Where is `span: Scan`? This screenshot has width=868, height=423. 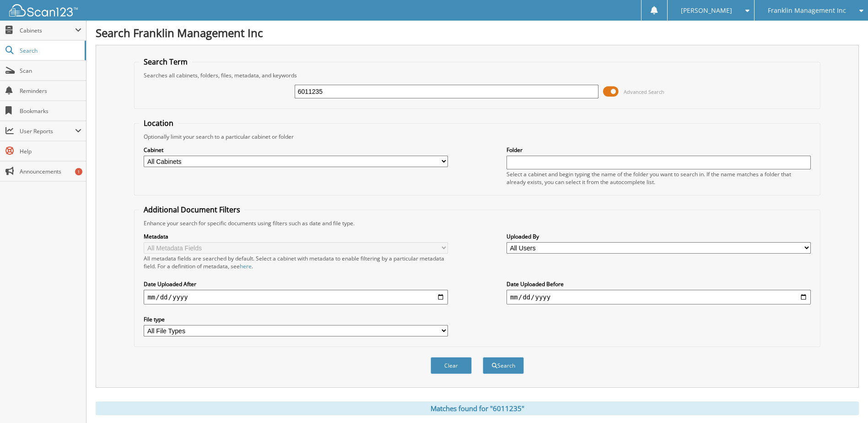
span: Scan is located at coordinates (51, 71).